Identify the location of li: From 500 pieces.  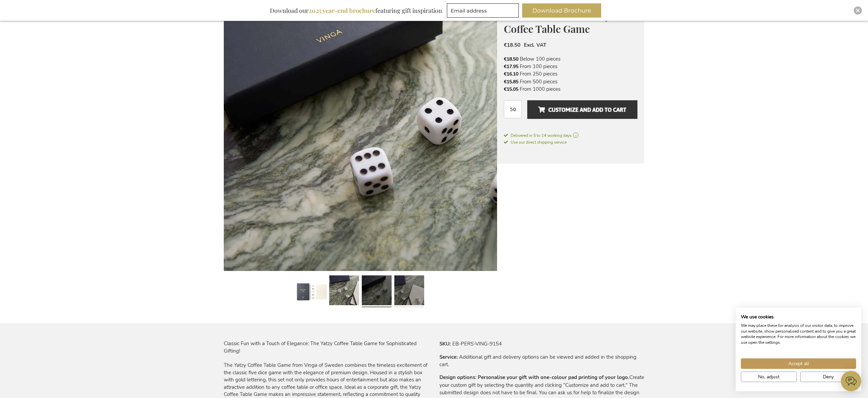
(571, 81).